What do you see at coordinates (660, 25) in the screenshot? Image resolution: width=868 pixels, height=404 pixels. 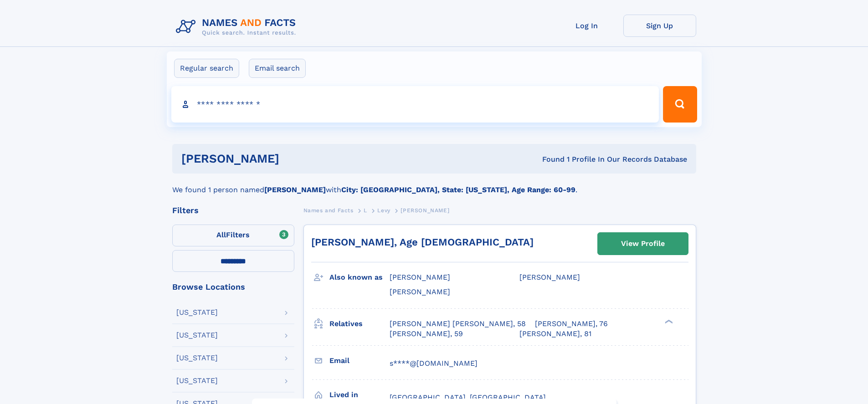 I see `a: Sign Up` at bounding box center [660, 25].